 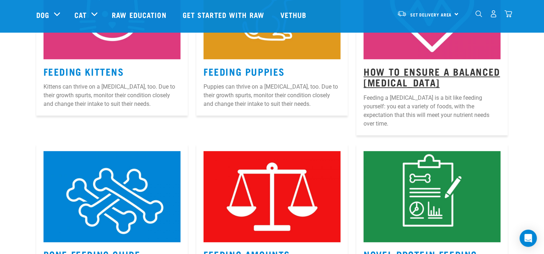 What do you see at coordinates (508, 14) in the screenshot?
I see `img: home-icon@2x.png` at bounding box center [508, 14].